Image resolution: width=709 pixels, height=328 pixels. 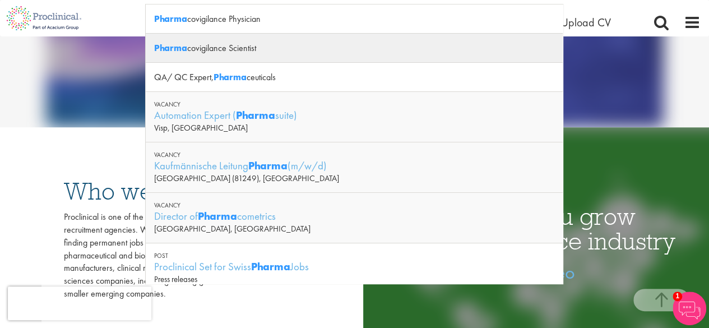 What do you see at coordinates (173, 256) in the screenshot?
I see `div: Proclinical is one of the leading international life sciences recruitment agencies. We assist exp...` at bounding box center [173, 256].